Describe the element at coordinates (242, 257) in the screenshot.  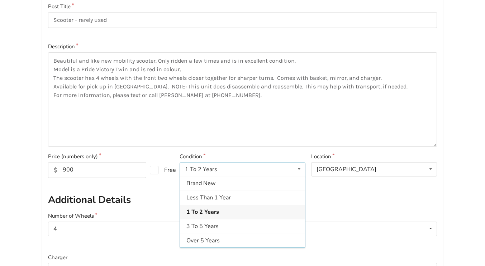
I see `label: Charger` at that location.